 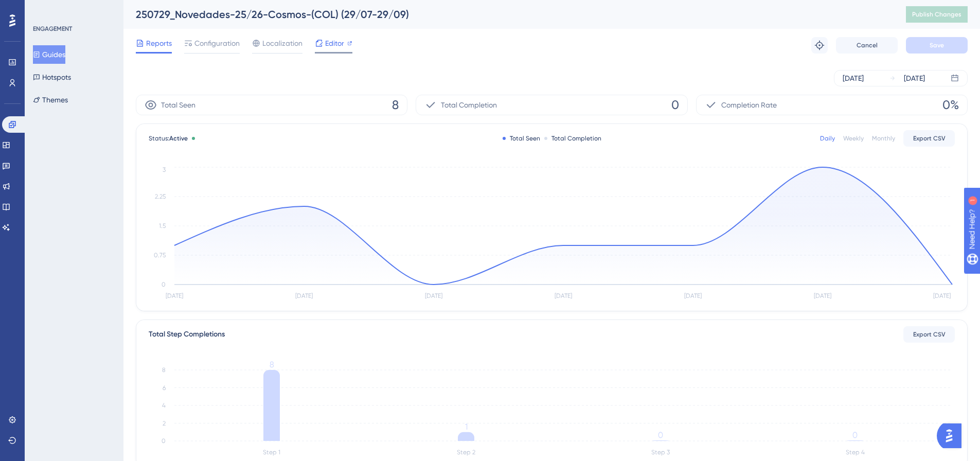 What do you see at coordinates (937, 14) in the screenshot?
I see `span: Publish Changes` at bounding box center [937, 14].